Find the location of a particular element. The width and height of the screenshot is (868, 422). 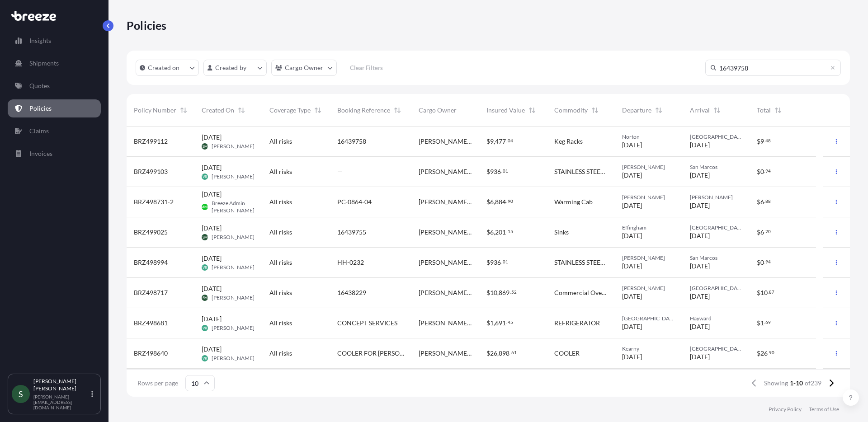

p: Cargo Owner is located at coordinates (304, 68).